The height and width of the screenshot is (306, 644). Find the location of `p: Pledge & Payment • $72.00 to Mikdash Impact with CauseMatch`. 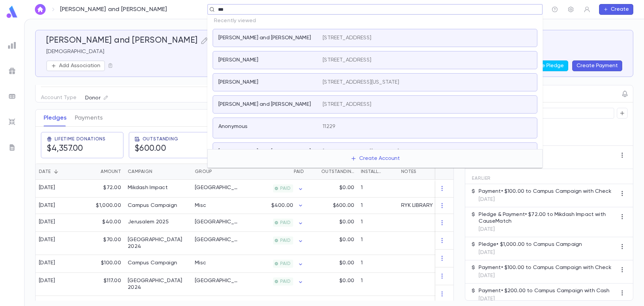

p: Pledge & Payment • $72.00 to Mikdash Impact with CauseMatch is located at coordinates (548, 218).